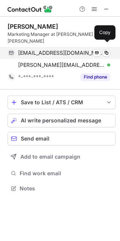 Image resolution: width=120 pixels, height=241 pixels. Describe the element at coordinates (62, 139) in the screenshot. I see `button: Send email` at that location.